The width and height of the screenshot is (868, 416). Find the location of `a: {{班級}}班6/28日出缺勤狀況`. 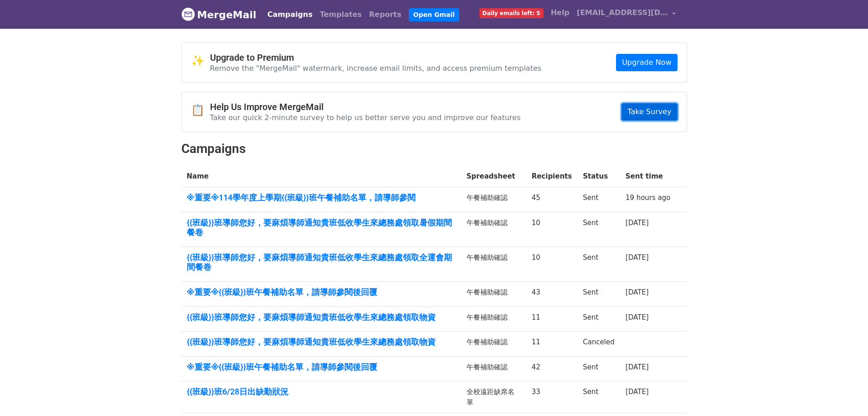

a: {{班級}}班6/28日出缺勤狀況 is located at coordinates (321, 391).